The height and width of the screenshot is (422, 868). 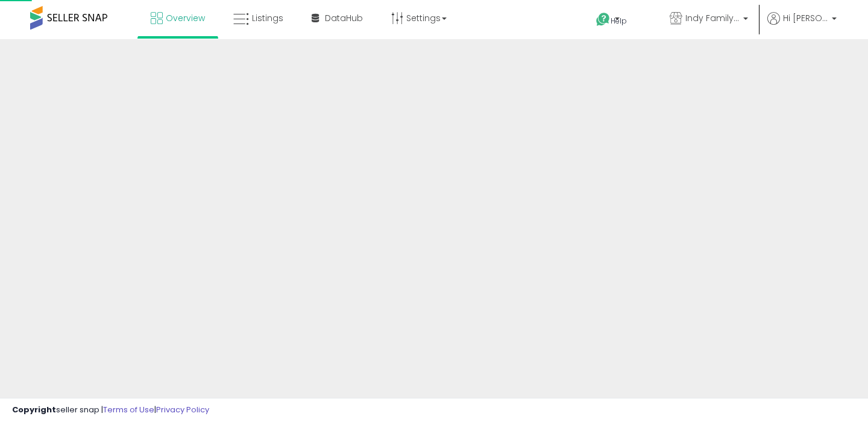 I want to click on span: Indy Family Discount, so click(x=712, y=18).